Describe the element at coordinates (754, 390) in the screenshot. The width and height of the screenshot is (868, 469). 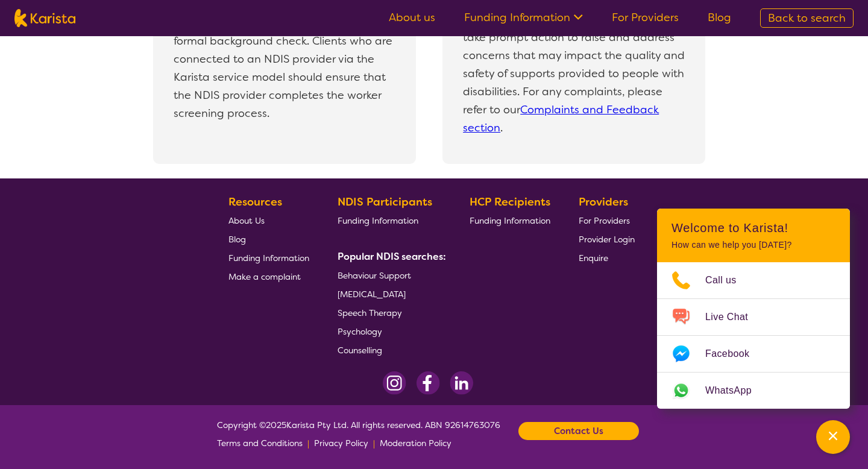
I see `a: Web link opens in a new tab.` at that location.